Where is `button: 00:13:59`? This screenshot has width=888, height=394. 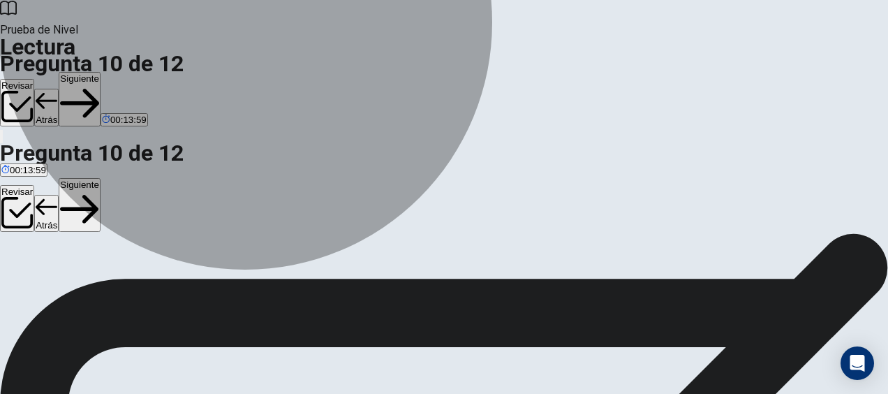 button: 00:13:59 is located at coordinates (124, 119).